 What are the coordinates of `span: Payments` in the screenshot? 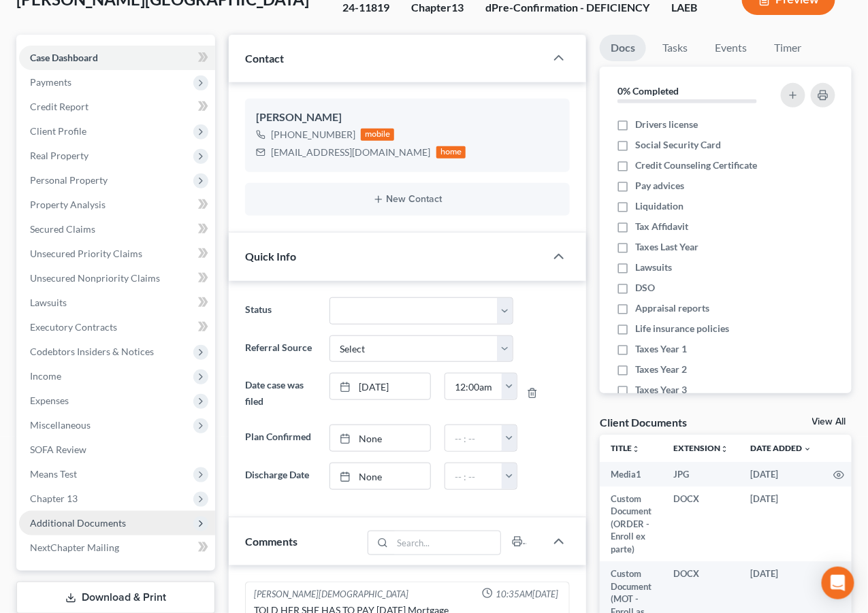 It's located at (50, 81).